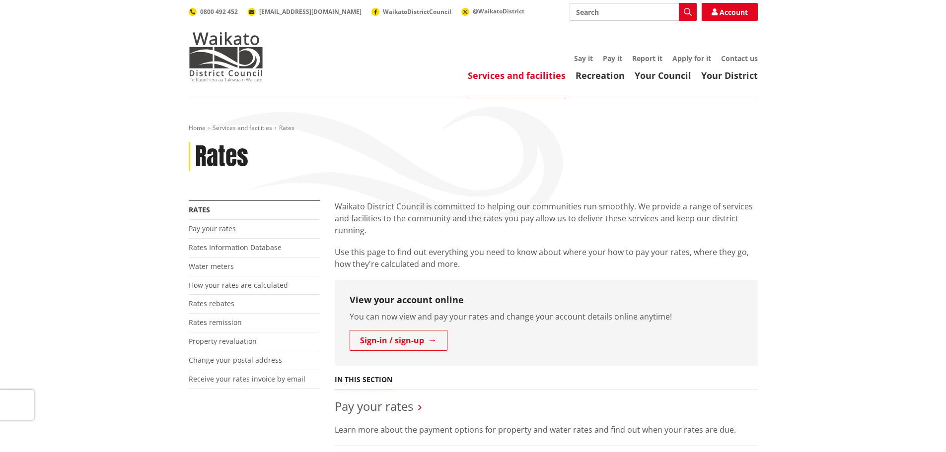  What do you see at coordinates (238, 285) in the screenshot?
I see `a: How your rates are calculated` at bounding box center [238, 285].